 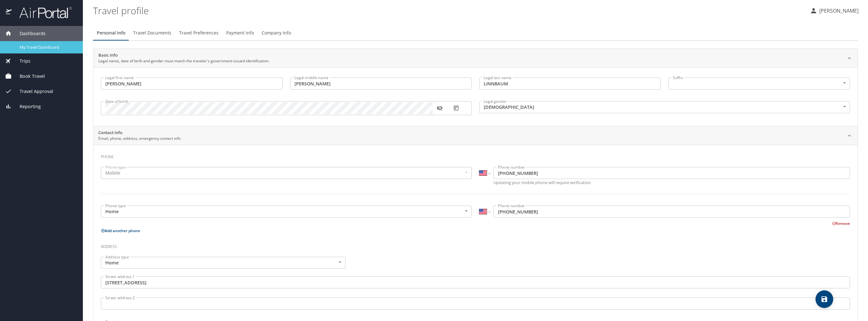 I want to click on div: Profile, so click(x=475, y=33).